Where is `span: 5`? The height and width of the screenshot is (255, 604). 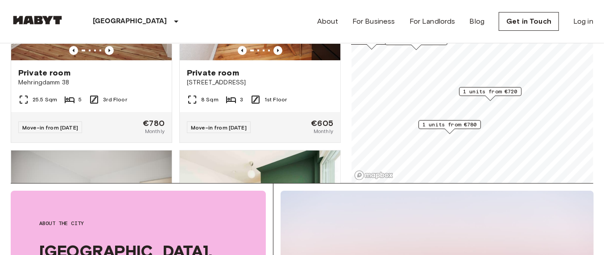
span: 5 is located at coordinates (80, 99).